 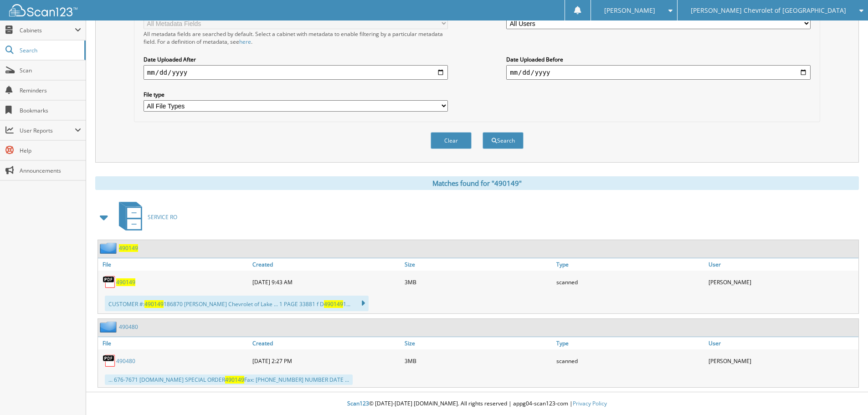 I want to click on span: Announcements, so click(x=50, y=170).